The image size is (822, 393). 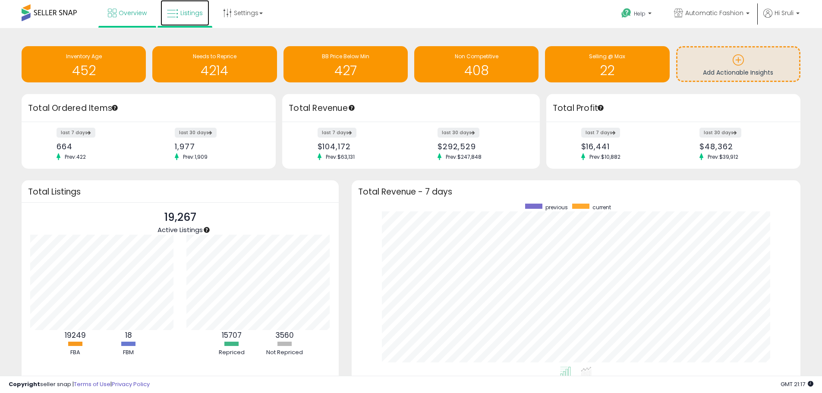 What do you see at coordinates (346, 64) in the screenshot?
I see `a: BB Price Below Min 427` at bounding box center [346, 64].